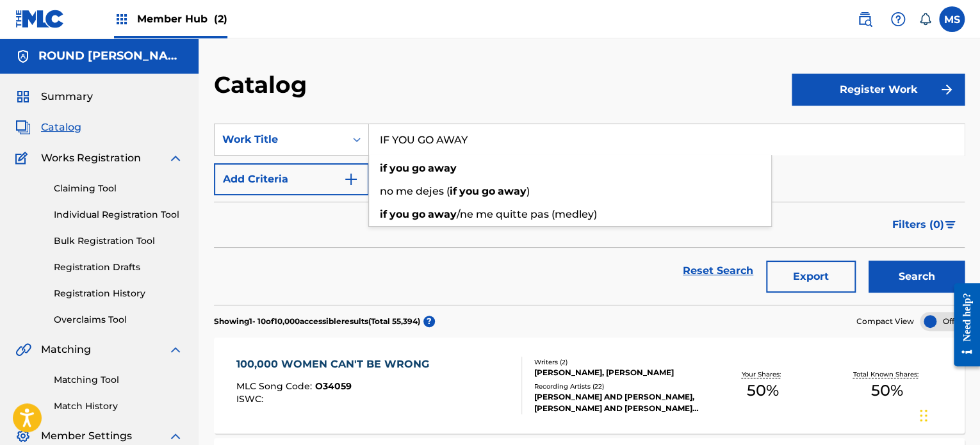 Image resolution: width=980 pixels, height=445 pixels. Describe the element at coordinates (23, 436) in the screenshot. I see `img: Member Settings` at that location.